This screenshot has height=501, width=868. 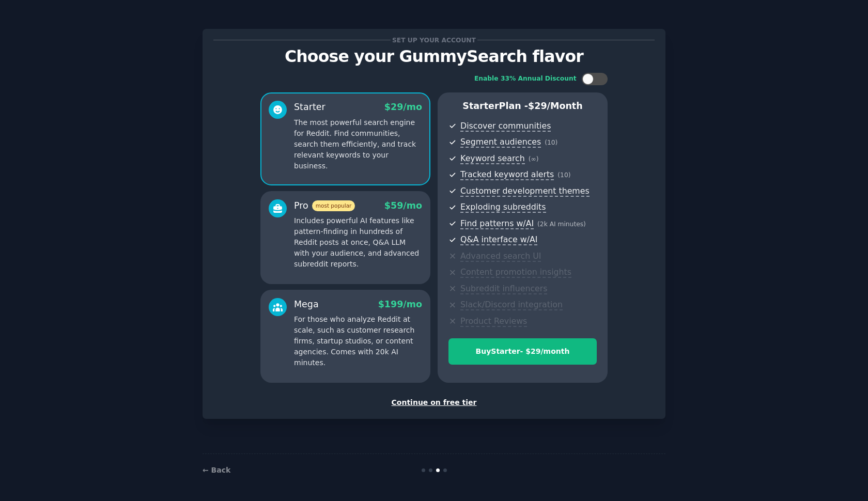 What do you see at coordinates (358, 341) in the screenshot?
I see `p: For those who analyze Reddit at scale, such as customer research firms, startup studios, or conte...` at bounding box center [358, 341].